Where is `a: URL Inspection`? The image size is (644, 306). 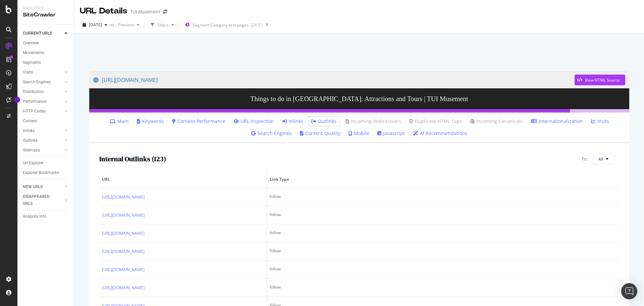
a: URL Inspection is located at coordinates (254, 121).